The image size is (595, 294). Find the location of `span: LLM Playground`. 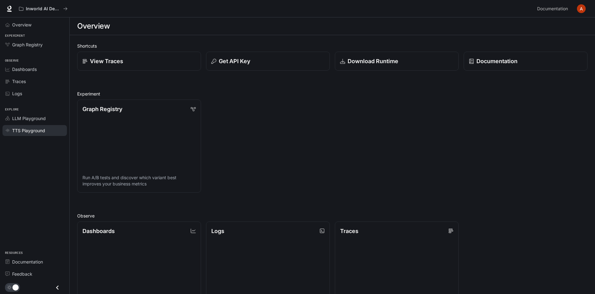

span: LLM Playground is located at coordinates (29, 118).